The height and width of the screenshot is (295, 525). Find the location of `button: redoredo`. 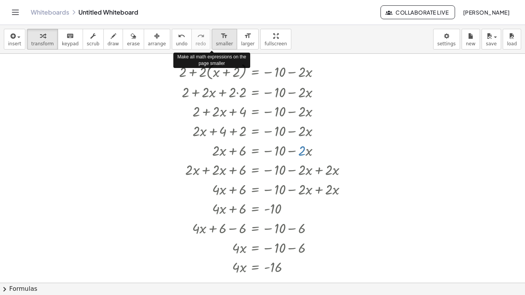

button: redoredo is located at coordinates (201, 39).